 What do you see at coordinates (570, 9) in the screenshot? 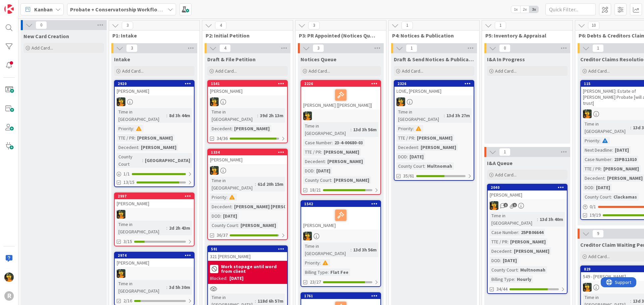
I see `input: Quick Filter...` at bounding box center [570, 9].